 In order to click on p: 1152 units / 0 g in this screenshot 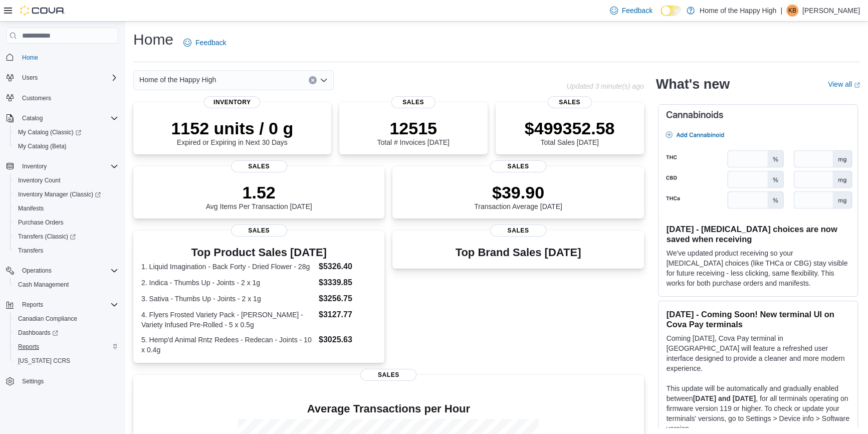, I will do `click(232, 128)`.